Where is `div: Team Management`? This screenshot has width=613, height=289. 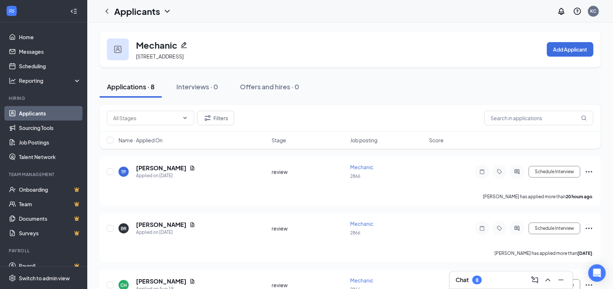 div: Team Management is located at coordinates (44, 174).